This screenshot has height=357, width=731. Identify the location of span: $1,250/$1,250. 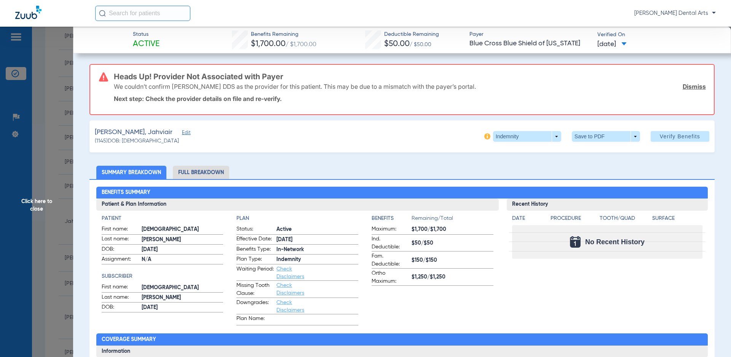
(452, 277).